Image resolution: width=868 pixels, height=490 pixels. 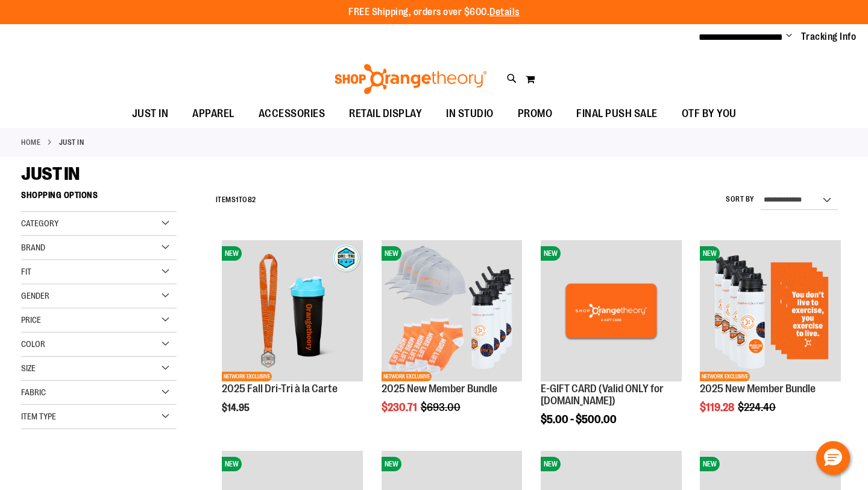 I want to click on a: Home, so click(x=31, y=142).